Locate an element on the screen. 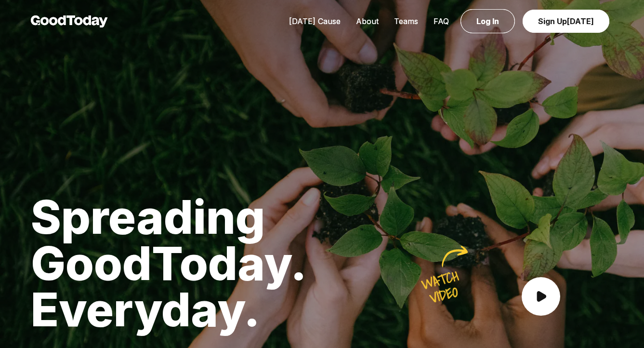 Image resolution: width=644 pixels, height=348 pixels. img: GoodToday is located at coordinates (69, 21).